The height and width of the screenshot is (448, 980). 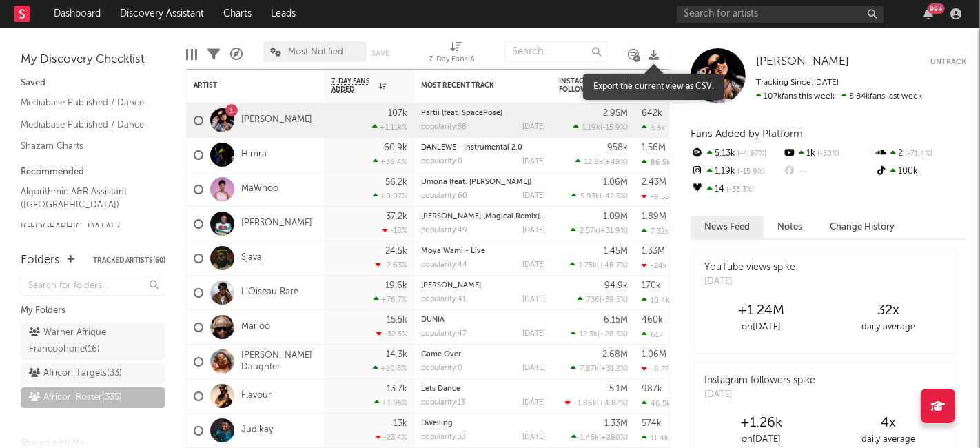 What do you see at coordinates (483, 423) in the screenshot?
I see `div: Dwelling` at bounding box center [483, 423].